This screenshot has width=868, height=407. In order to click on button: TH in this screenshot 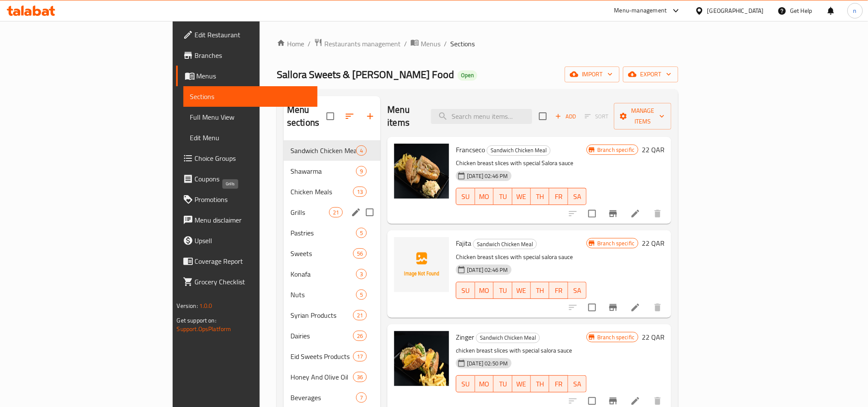, I will do `click(539, 384)`.